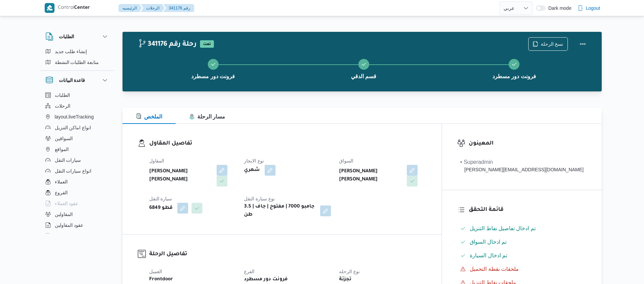 This screenshot has height=284, width=644. What do you see at coordinates (67, 203) in the screenshot?
I see `span: عقود العملاء` at bounding box center [67, 203].